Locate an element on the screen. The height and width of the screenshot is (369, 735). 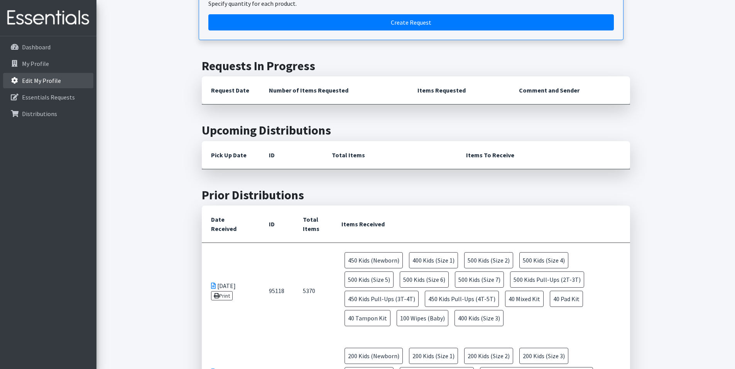
span: 40 Tampon Kit is located at coordinates (367, 318).